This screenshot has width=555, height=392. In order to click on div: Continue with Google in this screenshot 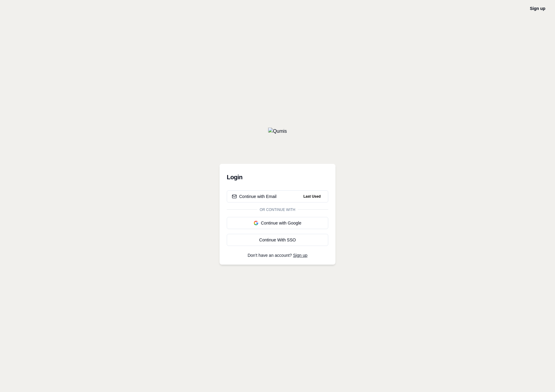, I will do `click(278, 223)`.